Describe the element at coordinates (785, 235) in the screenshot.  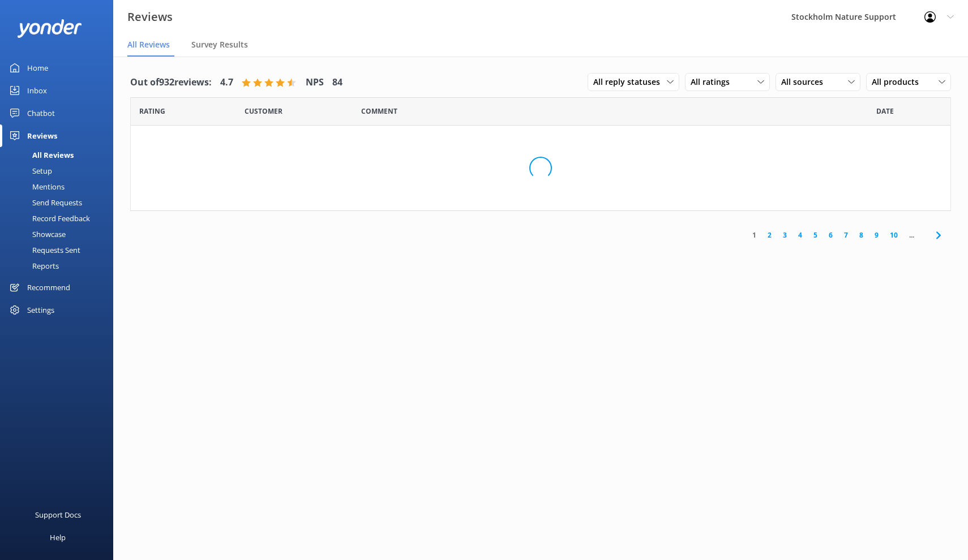
I see `a: 3` at that location.